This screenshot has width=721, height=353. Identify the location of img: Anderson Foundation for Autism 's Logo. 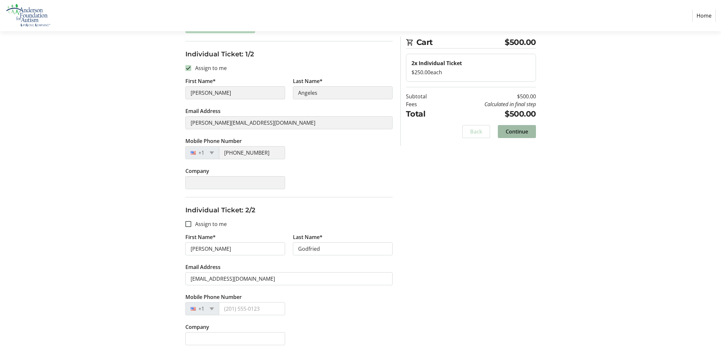
(28, 16).